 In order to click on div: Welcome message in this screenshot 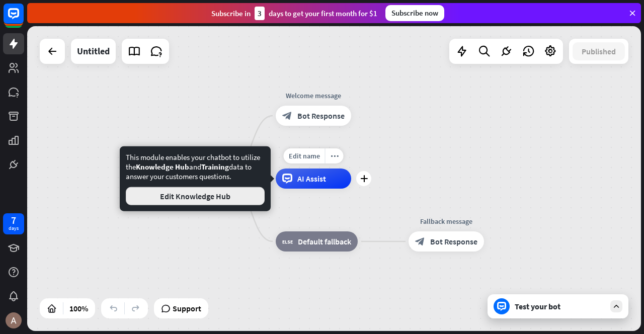, I will do `click(313, 96)`.